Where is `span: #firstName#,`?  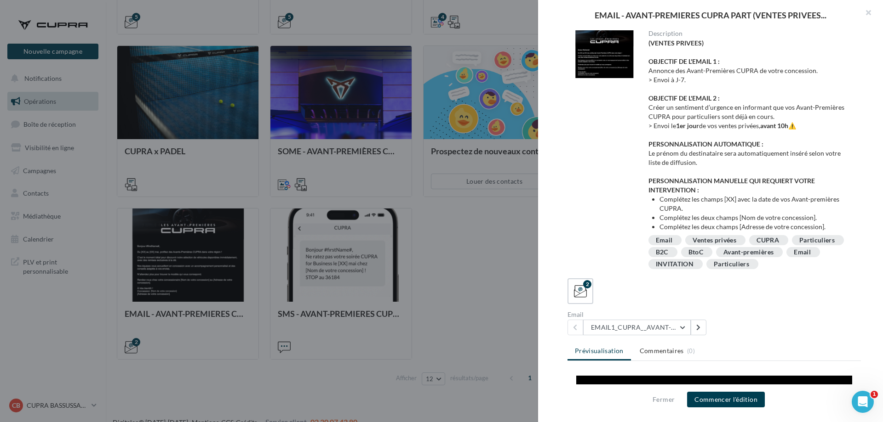 span: #firstName#, is located at coordinates (58, 194).